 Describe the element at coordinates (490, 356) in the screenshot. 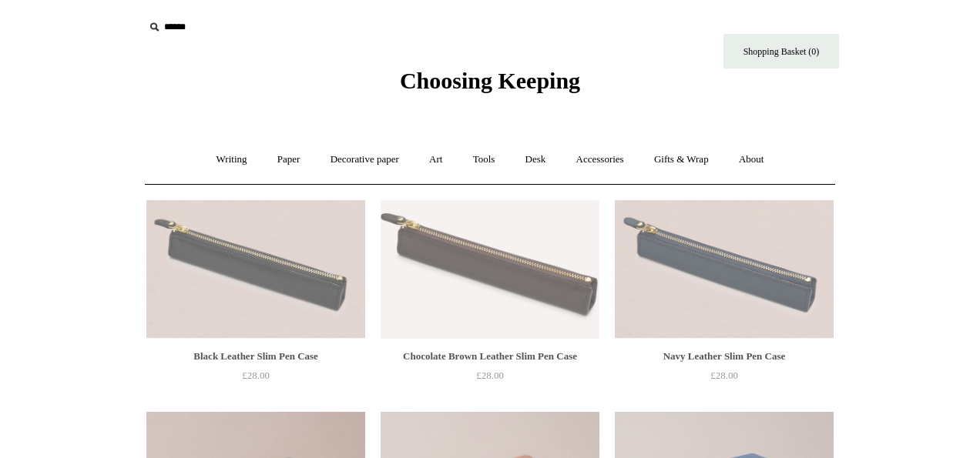

I see `div: Chocolate Brown Leather Slim Pen Case` at that location.